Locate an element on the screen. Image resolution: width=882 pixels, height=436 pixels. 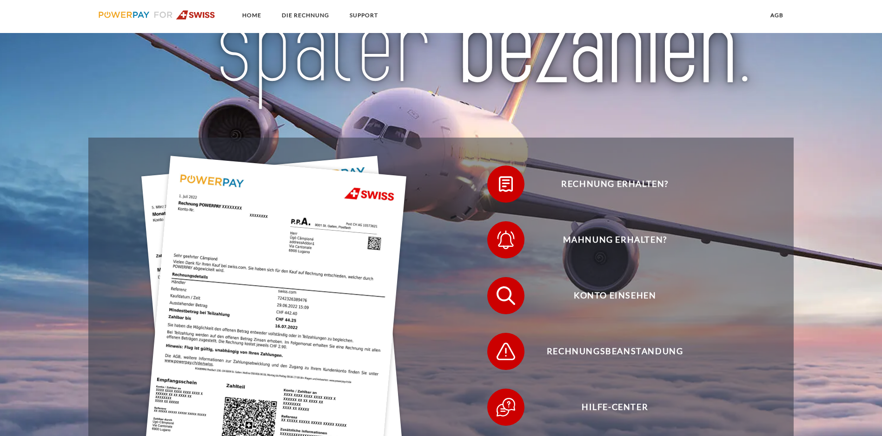
img: qb_bell.svg is located at coordinates (506, 240).